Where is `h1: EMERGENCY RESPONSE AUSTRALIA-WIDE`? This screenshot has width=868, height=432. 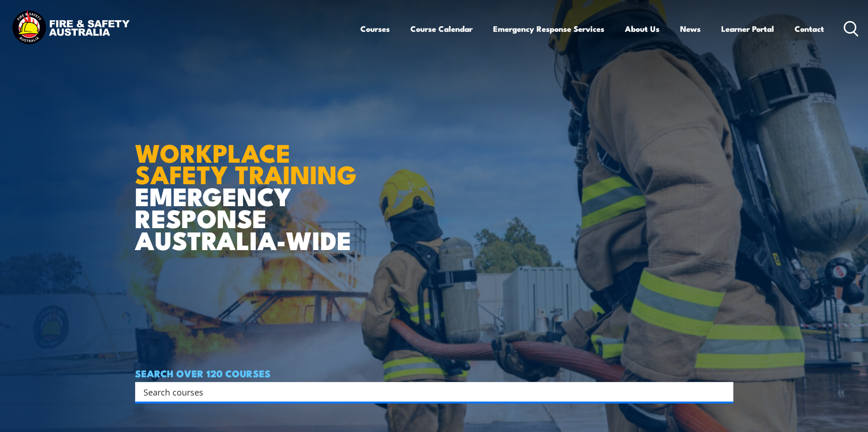
h1: EMERGENCY RESPONSE AUSTRALIA-WIDE is located at coordinates (249, 184).